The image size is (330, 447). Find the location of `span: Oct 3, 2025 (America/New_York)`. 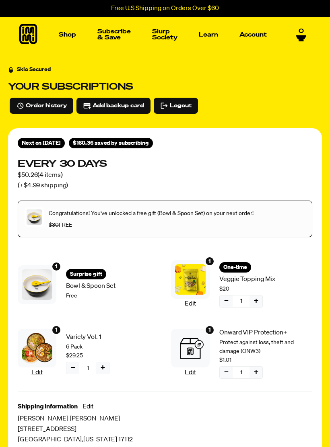

span: Oct 3, 2025 (America/New_York) is located at coordinates (51, 143).